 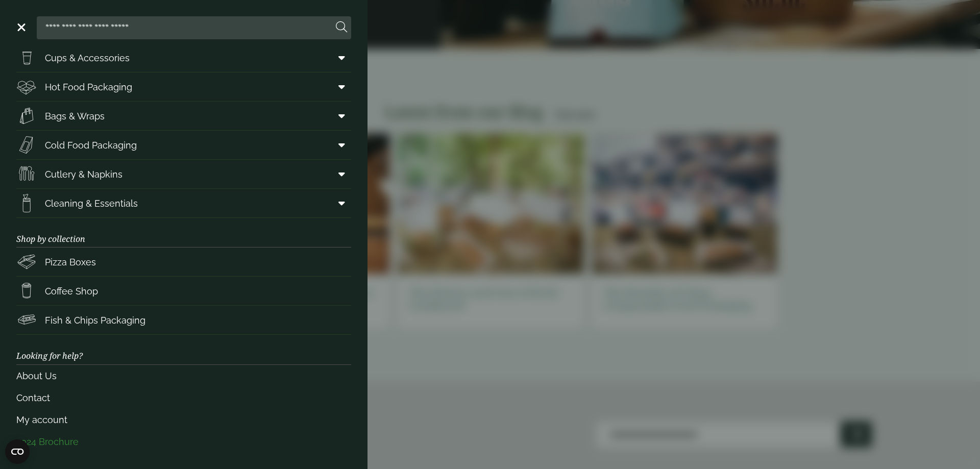 What do you see at coordinates (26, 320) in the screenshot?
I see `img: FishNchip_box.svg` at bounding box center [26, 320].